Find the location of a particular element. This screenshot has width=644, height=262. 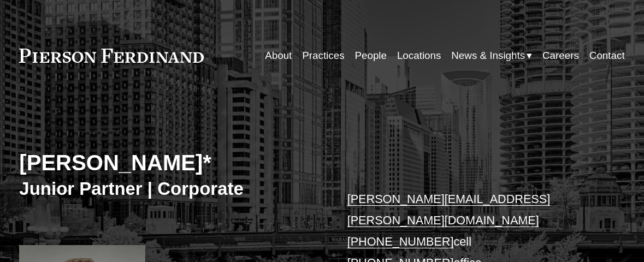

span: News & Insights is located at coordinates (488, 56).